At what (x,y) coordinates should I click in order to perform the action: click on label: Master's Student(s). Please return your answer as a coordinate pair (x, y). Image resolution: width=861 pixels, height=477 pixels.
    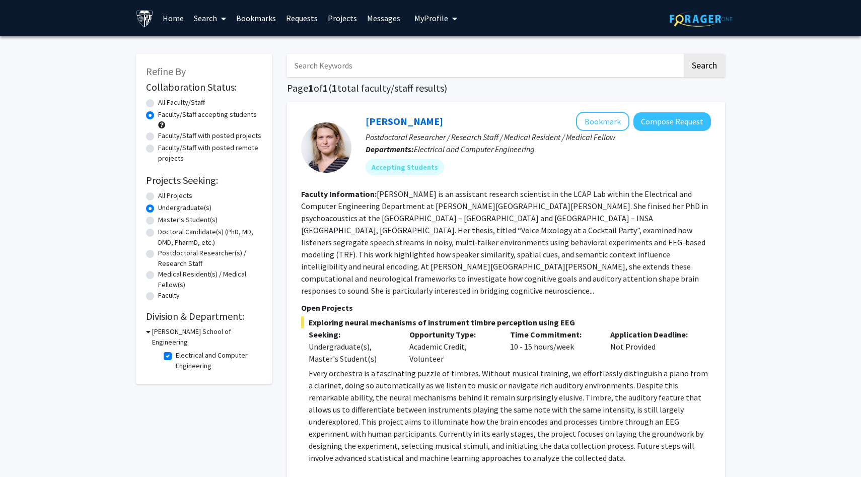
    Looking at the image, I should click on (188, 220).